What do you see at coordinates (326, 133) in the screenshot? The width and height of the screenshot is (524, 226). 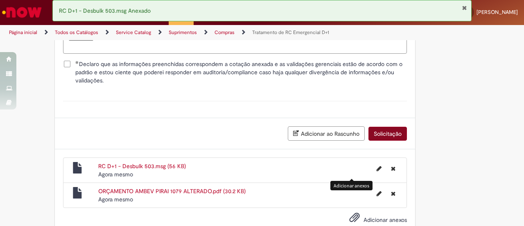 I see `button: Adicionar ao Rascunho` at bounding box center [326, 133].